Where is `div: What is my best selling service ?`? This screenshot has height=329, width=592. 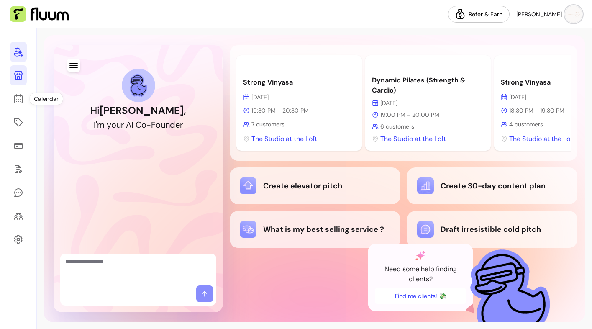 div: What is my best selling service ? is located at coordinates (315, 229).